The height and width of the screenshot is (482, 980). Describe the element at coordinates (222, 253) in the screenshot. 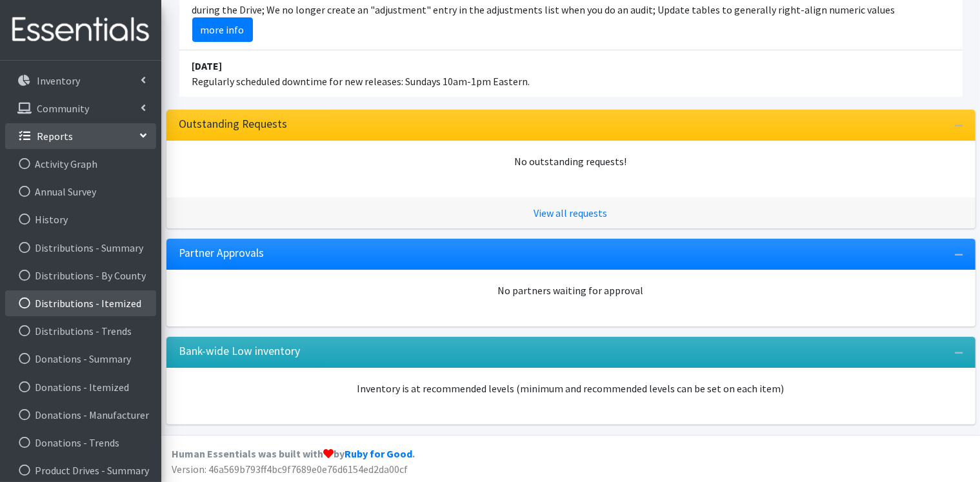

I see `h3: Partner Approvals` at that location.